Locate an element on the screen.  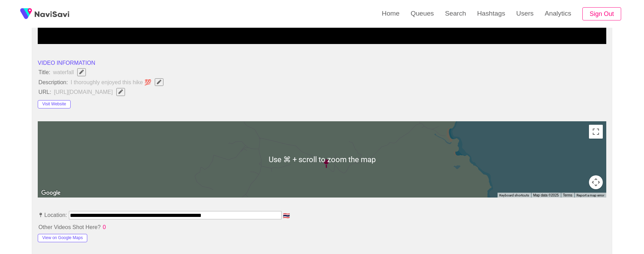
li: VIDEO INFORMATION is located at coordinates (322, 62).